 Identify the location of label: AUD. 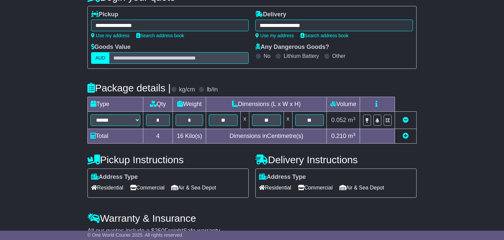
(100, 58).